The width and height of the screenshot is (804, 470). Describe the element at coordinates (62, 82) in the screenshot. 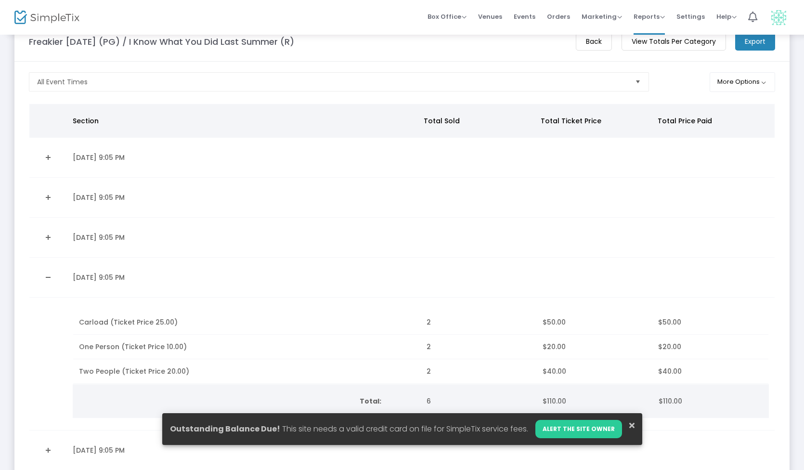

I see `span: All Event Times` at that location.